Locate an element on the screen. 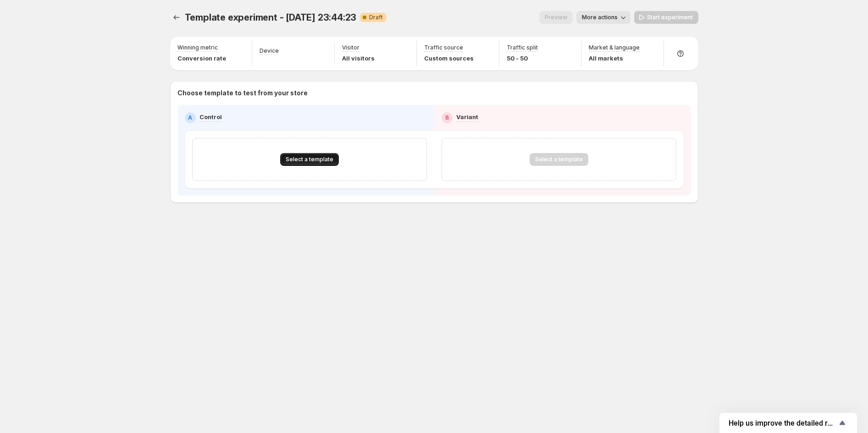 This screenshot has height=433, width=868. h2: B is located at coordinates (447, 118).